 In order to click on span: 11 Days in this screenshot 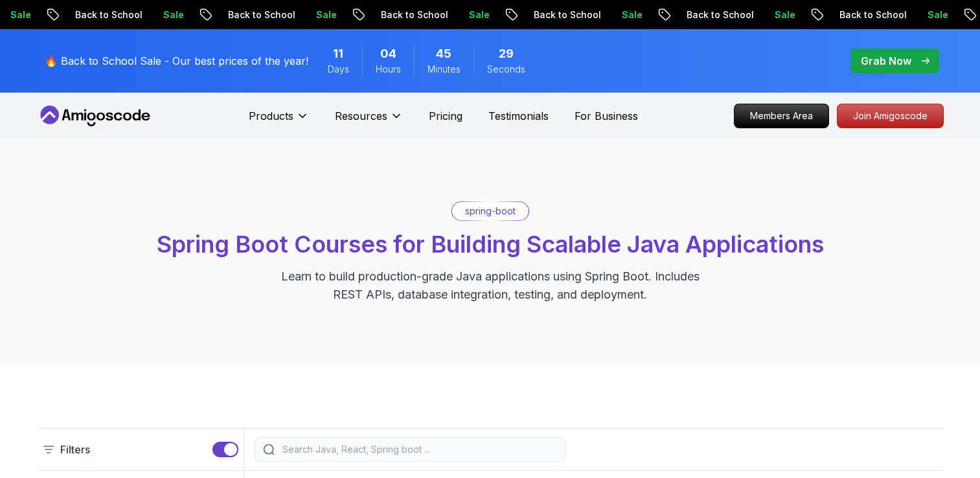, I will do `click(338, 53)`.